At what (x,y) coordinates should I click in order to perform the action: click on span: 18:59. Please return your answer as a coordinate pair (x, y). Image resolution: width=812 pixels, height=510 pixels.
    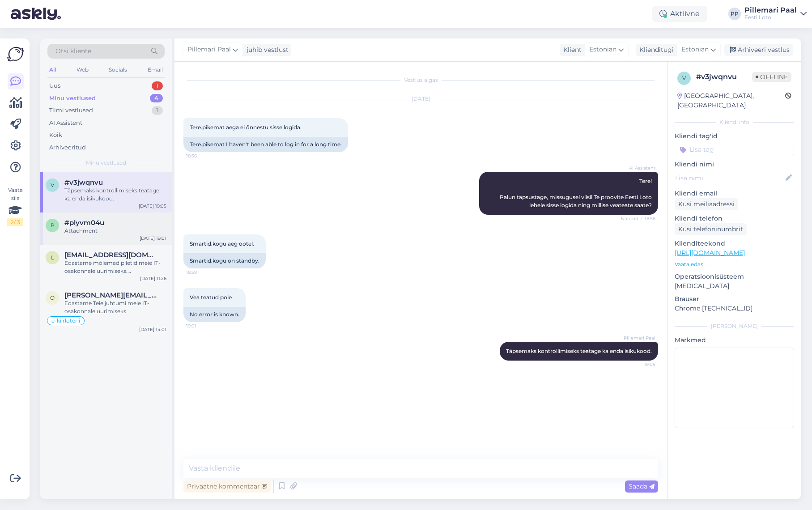
    Looking at the image, I should click on (203, 272).